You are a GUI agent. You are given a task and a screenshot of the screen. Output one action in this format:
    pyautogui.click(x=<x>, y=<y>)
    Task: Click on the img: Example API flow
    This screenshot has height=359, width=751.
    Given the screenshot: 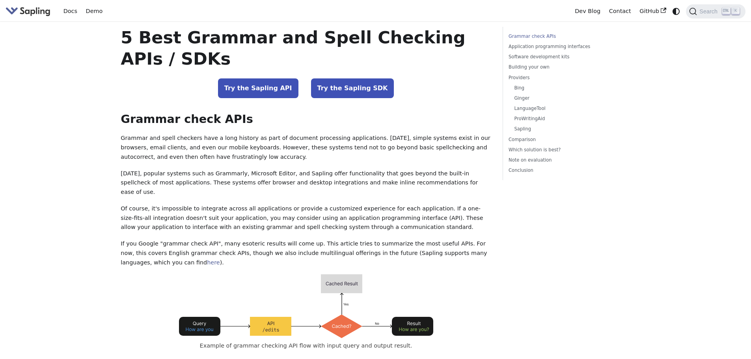 What is the action you would take?
    pyautogui.click(x=306, y=307)
    